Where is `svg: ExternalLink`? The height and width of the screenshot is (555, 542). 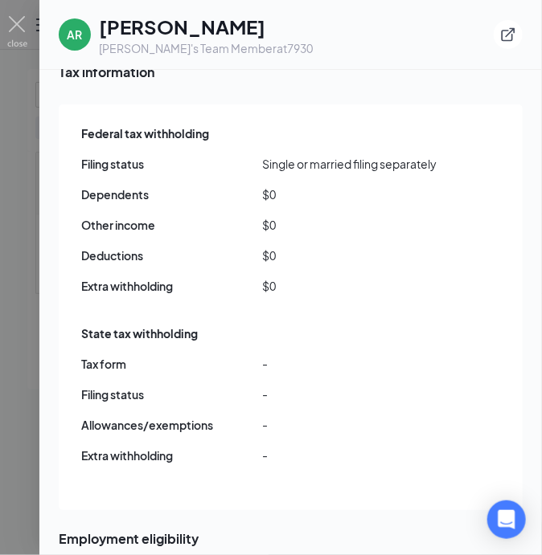
svg: ExternalLink is located at coordinates (508, 35).